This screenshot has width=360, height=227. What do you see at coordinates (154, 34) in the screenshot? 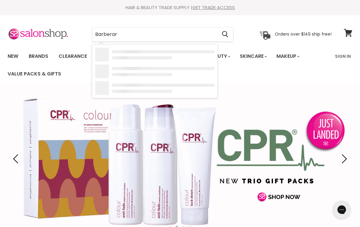
I see `input: Search` at bounding box center [154, 34].